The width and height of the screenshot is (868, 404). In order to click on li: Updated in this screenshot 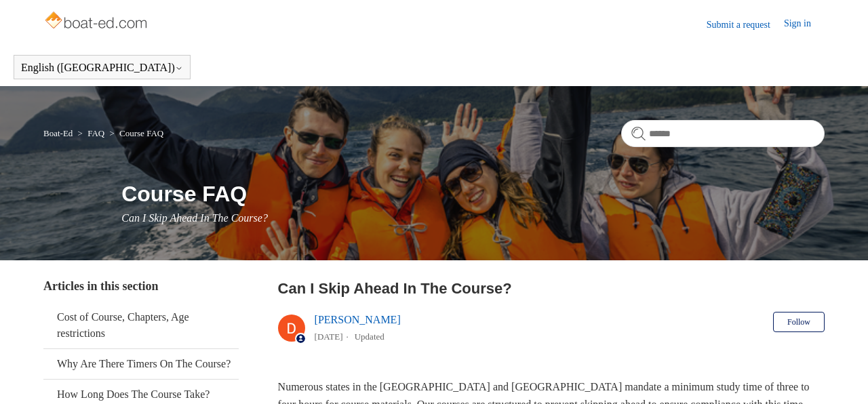, I will do `click(370, 337)`.